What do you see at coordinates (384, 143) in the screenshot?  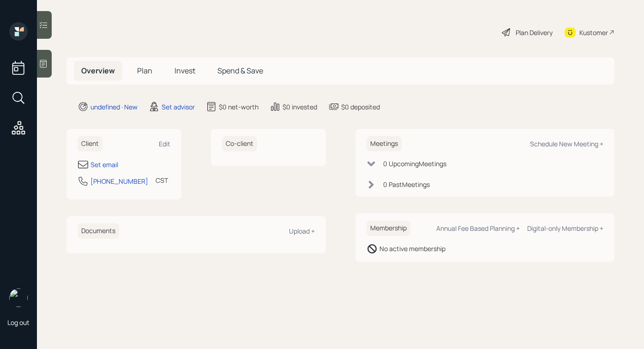 I see `h6: Meetings` at bounding box center [384, 143].